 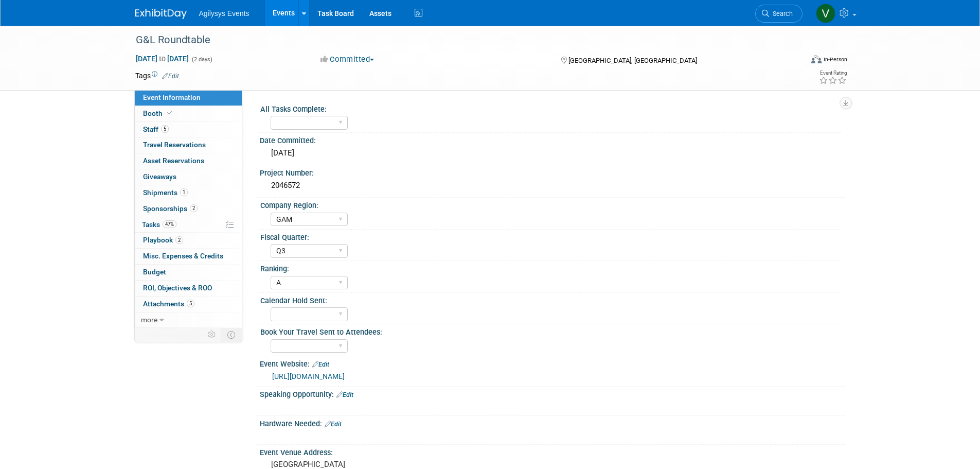 What do you see at coordinates (149, 320) in the screenshot?
I see `span: more` at bounding box center [149, 320].